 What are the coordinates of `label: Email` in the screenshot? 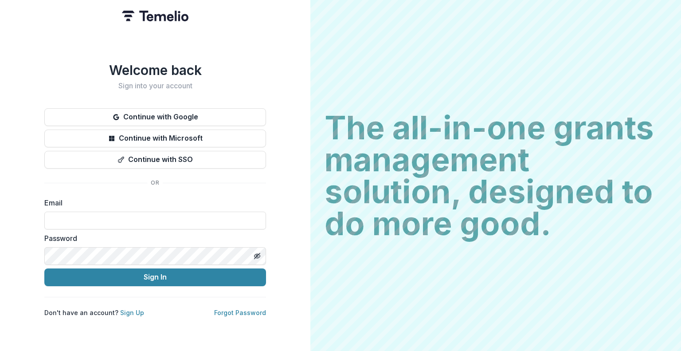 It's located at (153, 203).